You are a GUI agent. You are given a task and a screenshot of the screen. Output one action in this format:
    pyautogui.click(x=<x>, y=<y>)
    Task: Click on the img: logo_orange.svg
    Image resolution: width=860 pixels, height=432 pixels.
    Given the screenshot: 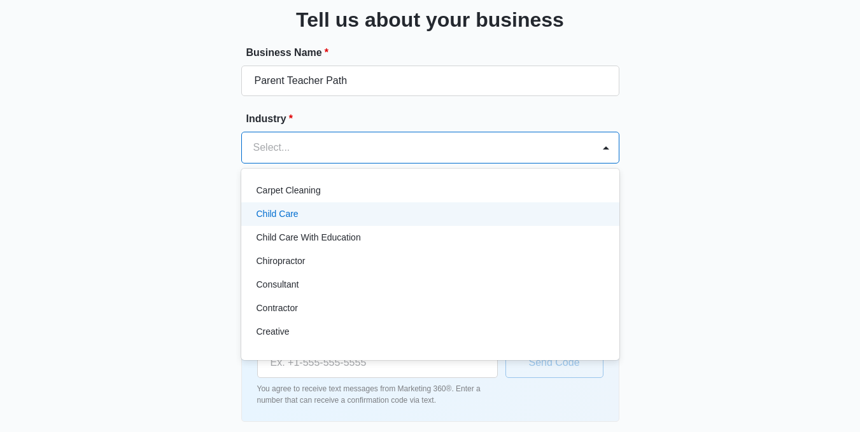 What is the action you would take?
    pyautogui.click(x=25, y=25)
    